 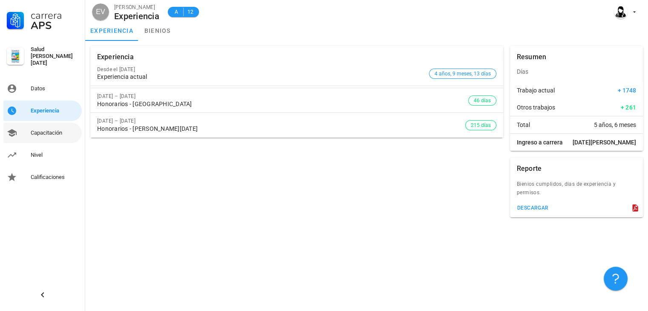 What do you see at coordinates (43, 155) in the screenshot?
I see `a: Nivel` at bounding box center [43, 155].